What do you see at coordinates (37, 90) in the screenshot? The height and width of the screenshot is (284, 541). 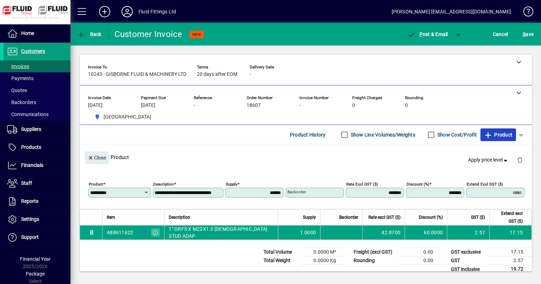 I see `a: Quotes` at bounding box center [37, 90].